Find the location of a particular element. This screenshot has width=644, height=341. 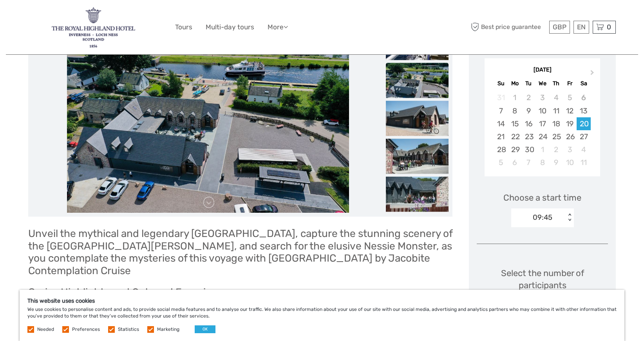

div: Choose Wednesday, September 24th, 2025 is located at coordinates (542, 137).